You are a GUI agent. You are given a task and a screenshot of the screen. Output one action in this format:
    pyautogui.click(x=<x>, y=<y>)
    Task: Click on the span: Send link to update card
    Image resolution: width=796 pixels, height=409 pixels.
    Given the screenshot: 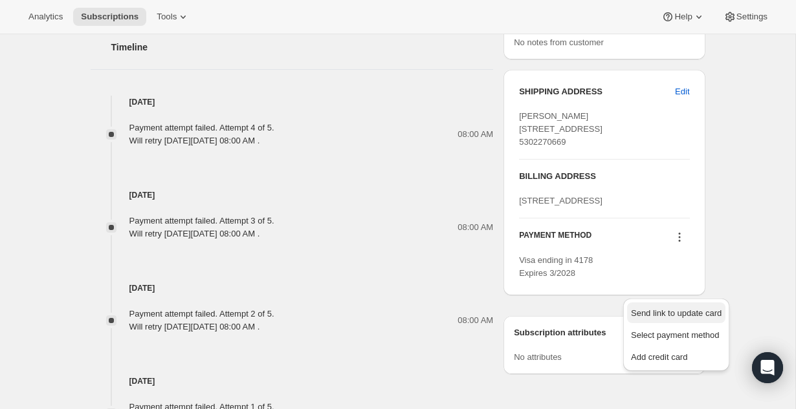 What is the action you would take?
    pyautogui.click(x=676, y=313)
    